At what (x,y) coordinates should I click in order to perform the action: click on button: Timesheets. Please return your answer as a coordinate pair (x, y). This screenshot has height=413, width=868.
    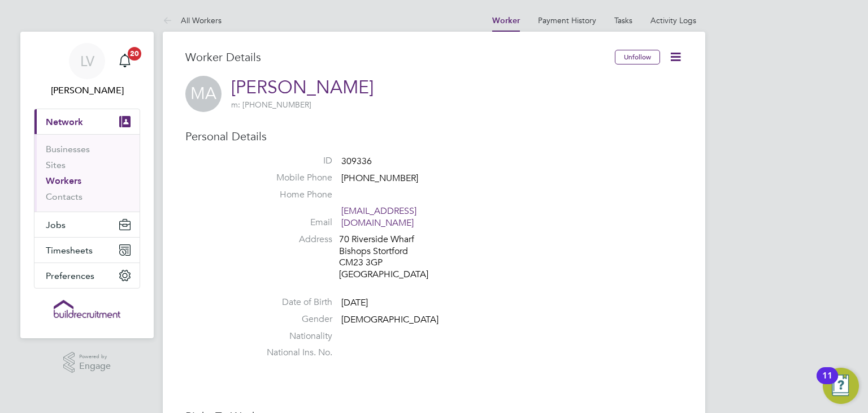
    Looking at the image, I should click on (87, 250).